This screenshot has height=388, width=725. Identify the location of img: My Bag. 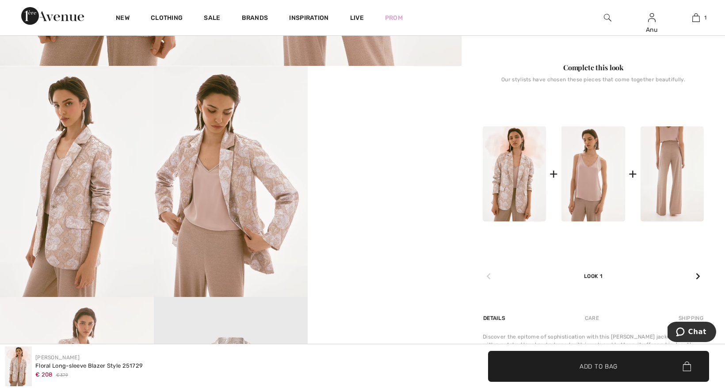
(695, 18).